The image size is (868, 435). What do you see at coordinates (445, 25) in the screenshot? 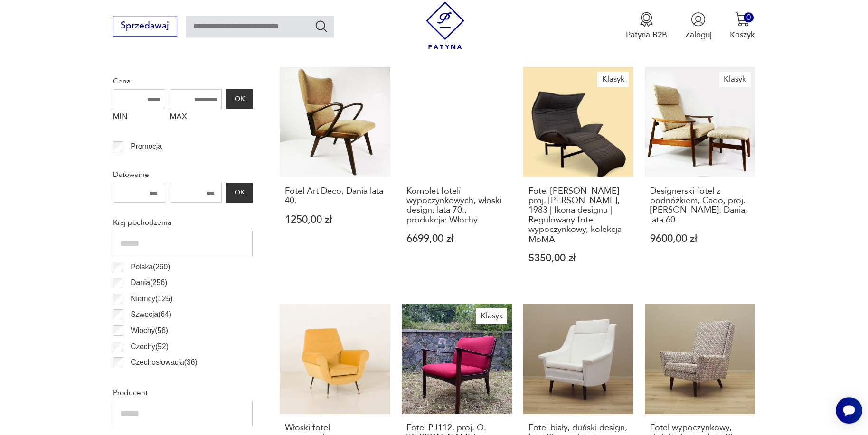
I see `img: Patyna - sklep z meblami i dekoracjami vintage` at bounding box center [445, 25].